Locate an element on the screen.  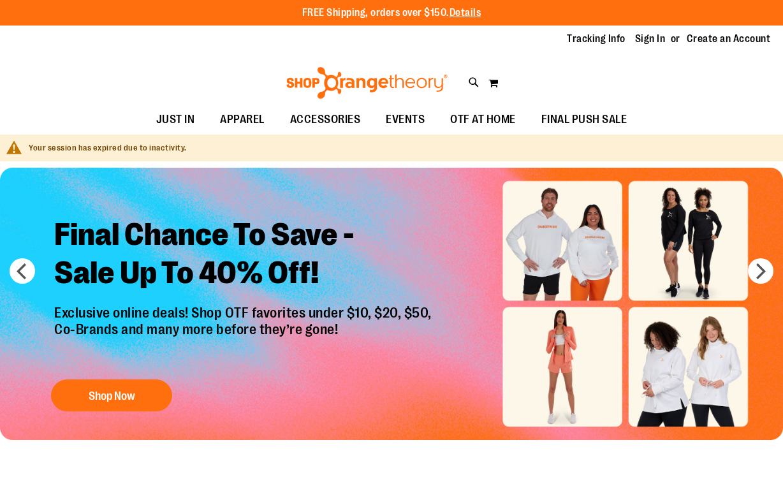
button: prev is located at coordinates (22, 271).